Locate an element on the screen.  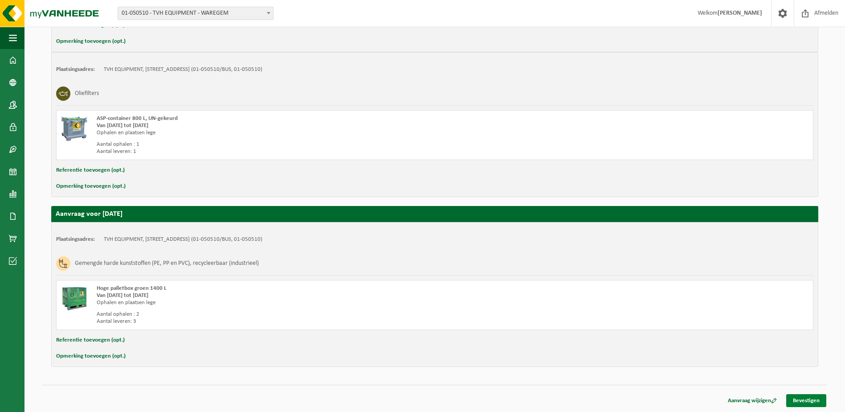
div: Aantal ophalen : 2 is located at coordinates (283, 314).